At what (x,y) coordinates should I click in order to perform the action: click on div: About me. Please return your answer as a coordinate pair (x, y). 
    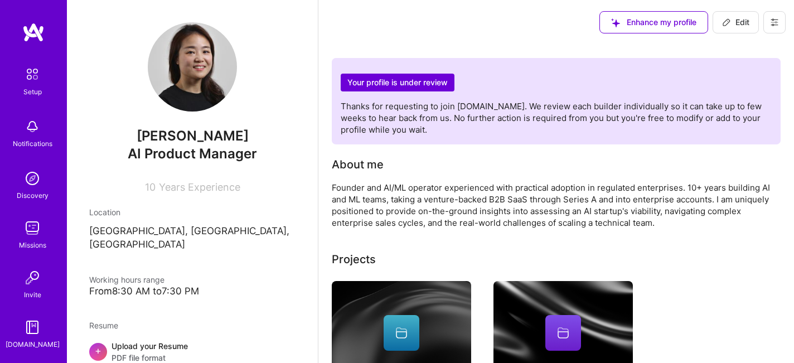
    Looking at the image, I should click on (357, 164).